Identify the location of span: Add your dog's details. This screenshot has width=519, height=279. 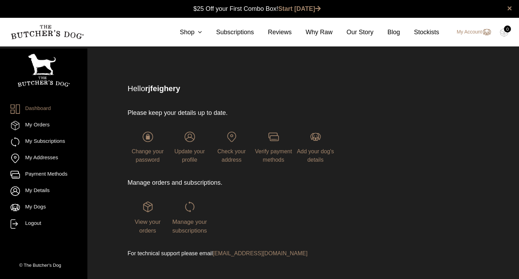
(315, 156).